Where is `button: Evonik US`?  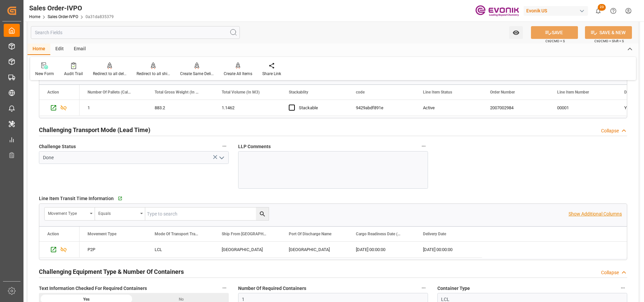 button: Evonik US is located at coordinates (557, 11).